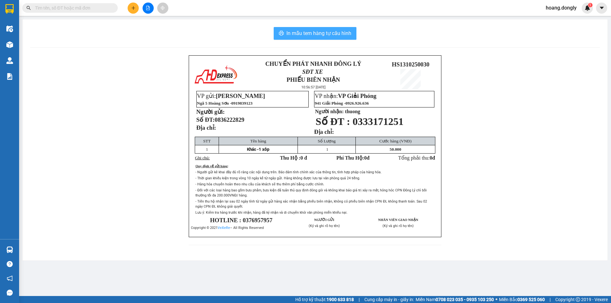 The image size is (611, 303). Describe the element at coordinates (133, 8) in the screenshot. I see `span: plus` at that location.